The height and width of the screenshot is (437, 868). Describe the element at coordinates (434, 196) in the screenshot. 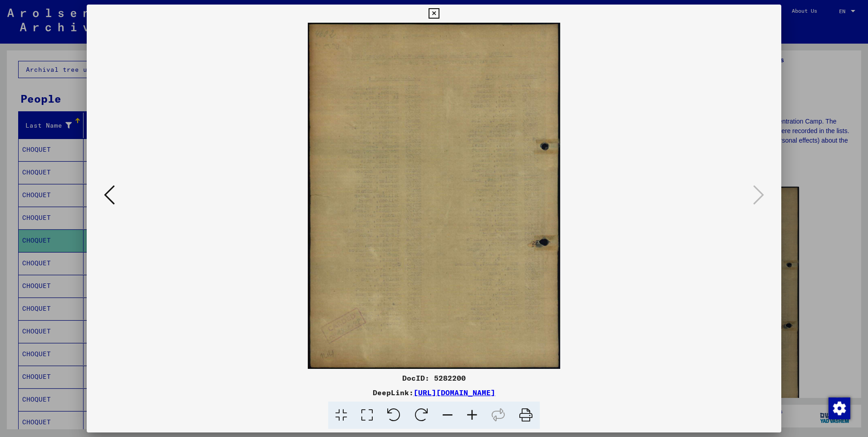

I see `img: 002.jpg` at that location.